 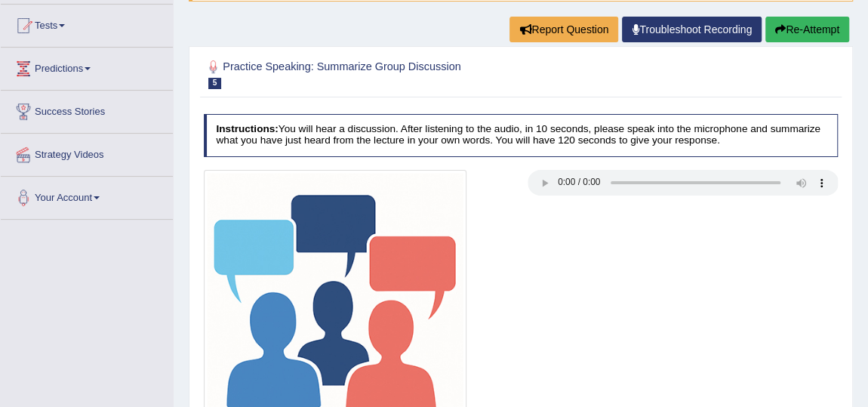 I want to click on b: Instructions:, so click(x=247, y=128).